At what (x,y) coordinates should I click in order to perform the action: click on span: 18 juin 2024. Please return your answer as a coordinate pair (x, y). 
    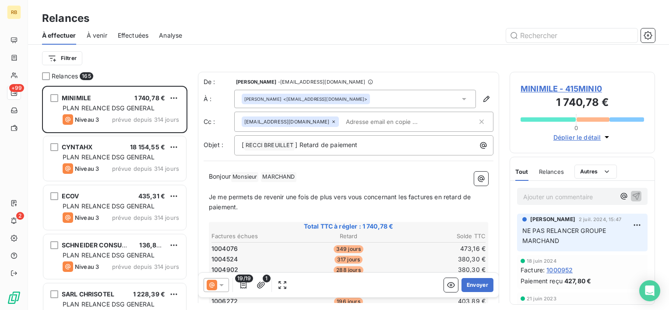
    Looking at the image, I should click on (541, 261).